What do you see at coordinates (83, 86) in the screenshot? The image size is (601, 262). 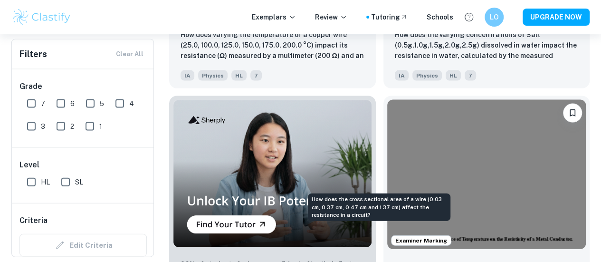 I see `h6: Grade` at bounding box center [83, 86].